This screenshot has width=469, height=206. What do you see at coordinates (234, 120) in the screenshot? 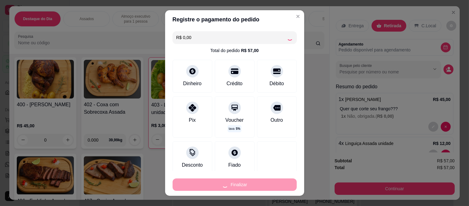
I see `div: Voucher` at bounding box center [234, 120].